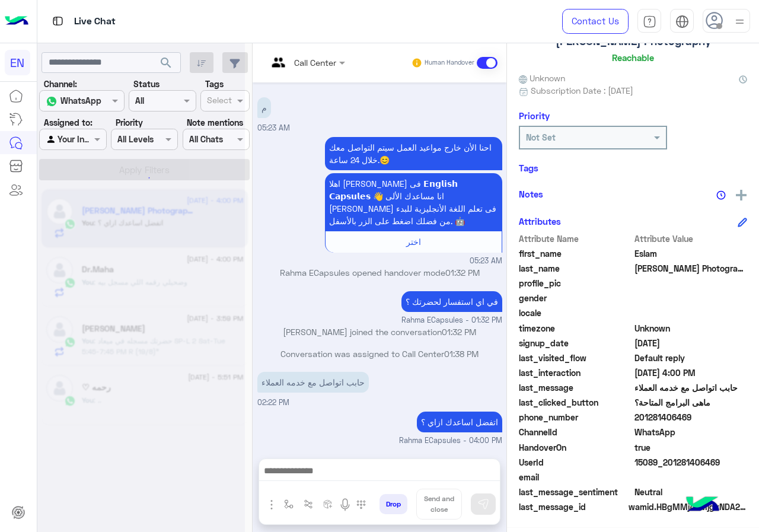  I want to click on img: profile, so click(739, 21).